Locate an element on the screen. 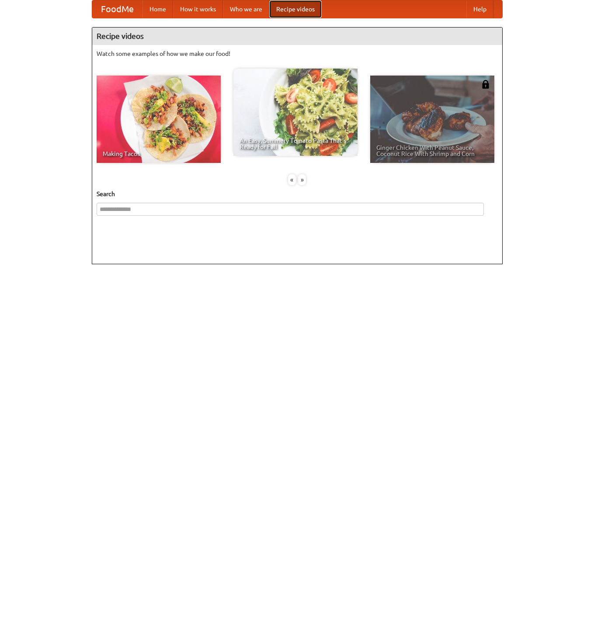 This screenshot has width=594, height=618. a: Help is located at coordinates (480, 9).